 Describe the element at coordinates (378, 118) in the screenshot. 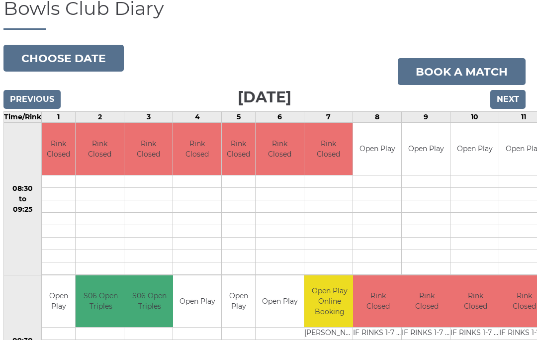

I see `td: 8` at that location.